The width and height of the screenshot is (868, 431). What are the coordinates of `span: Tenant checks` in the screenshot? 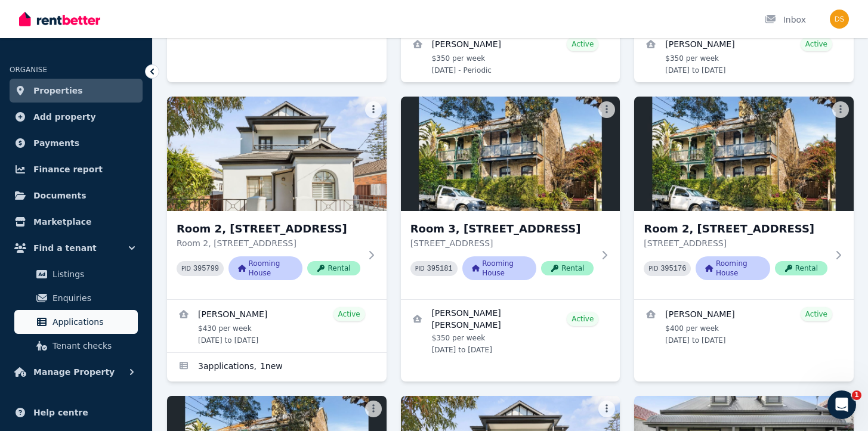 It's located at (92, 346).